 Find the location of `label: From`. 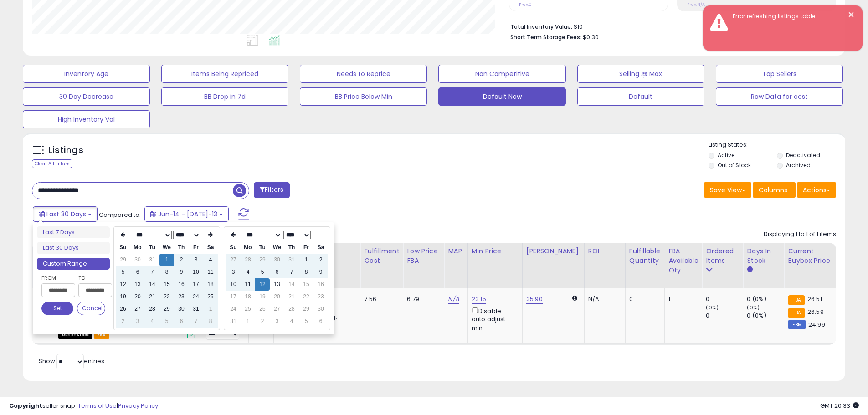

label: From is located at coordinates (57, 278).